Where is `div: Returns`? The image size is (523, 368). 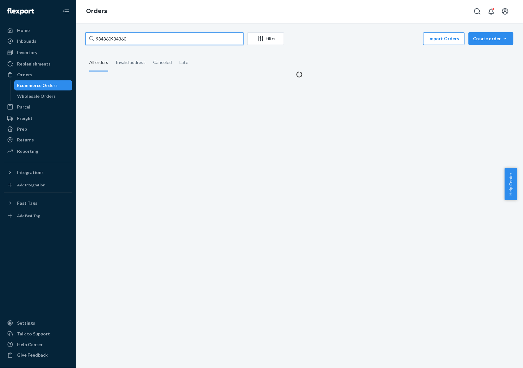 div: Returns is located at coordinates (25, 140).